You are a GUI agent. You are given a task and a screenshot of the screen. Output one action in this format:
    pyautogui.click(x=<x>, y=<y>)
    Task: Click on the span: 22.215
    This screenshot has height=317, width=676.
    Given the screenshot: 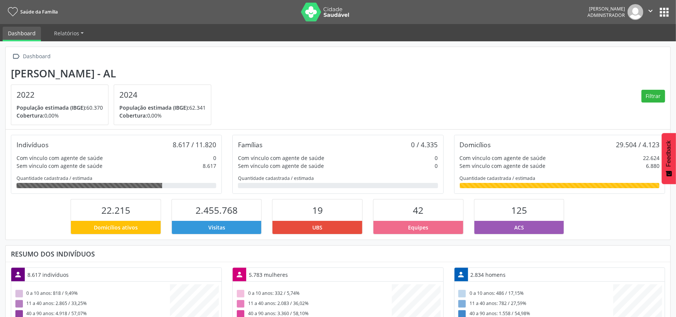 What is the action you would take?
    pyautogui.click(x=116, y=210)
    